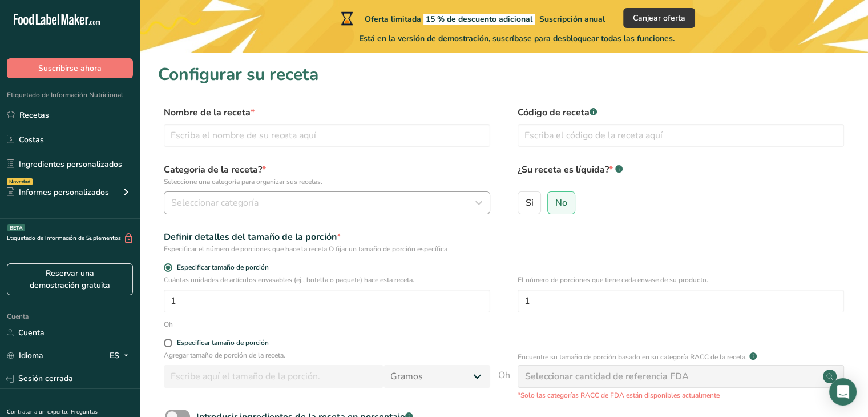  What do you see at coordinates (564, 169) in the screenshot?
I see `font: ¿Su receta es líquida?` at bounding box center [564, 169].